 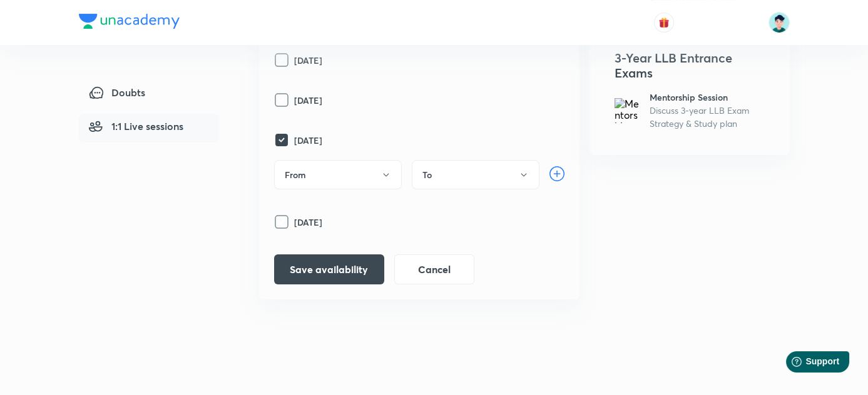 What do you see at coordinates (66, 15) in the screenshot?
I see `span: Support` at bounding box center [66, 15].